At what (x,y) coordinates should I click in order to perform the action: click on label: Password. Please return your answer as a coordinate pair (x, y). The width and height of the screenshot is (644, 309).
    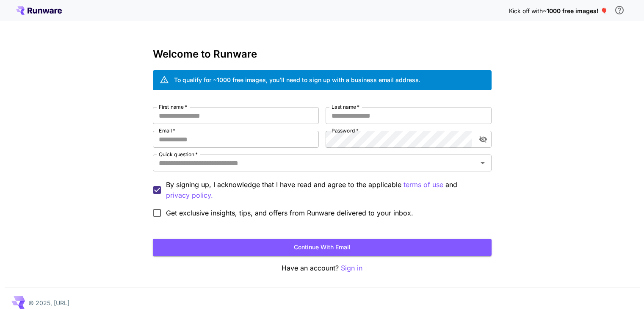
    Looking at the image, I should click on (345, 130).